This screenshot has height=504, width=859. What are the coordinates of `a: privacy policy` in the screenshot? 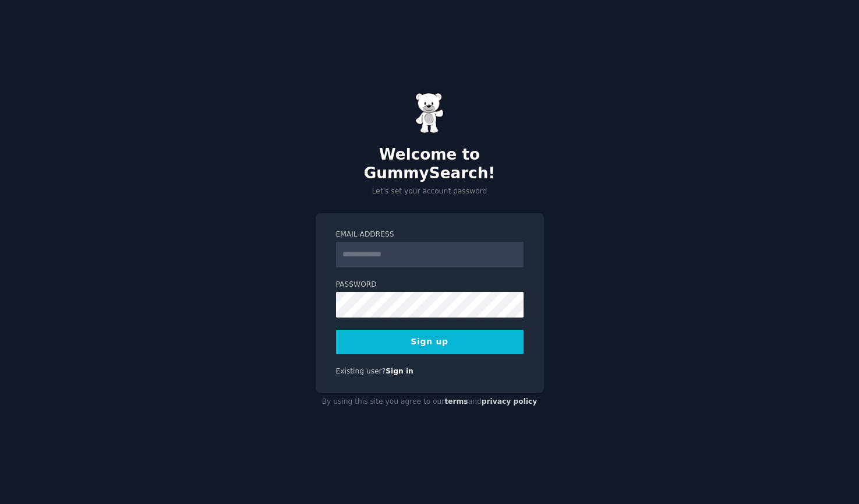 It's located at (510, 401).